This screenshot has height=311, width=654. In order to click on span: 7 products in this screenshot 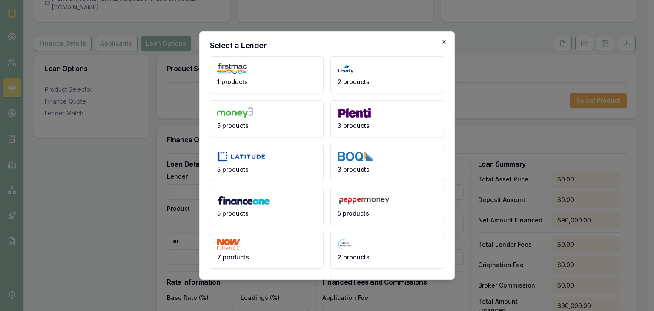, I will do `click(233, 257)`.